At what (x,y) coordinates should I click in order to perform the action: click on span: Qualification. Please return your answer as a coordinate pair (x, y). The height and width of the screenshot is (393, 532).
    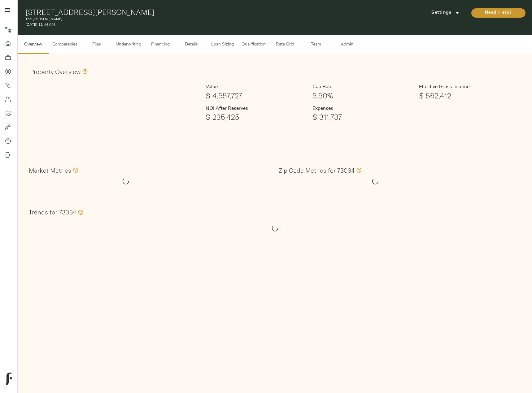
    Looking at the image, I should click on (254, 44).